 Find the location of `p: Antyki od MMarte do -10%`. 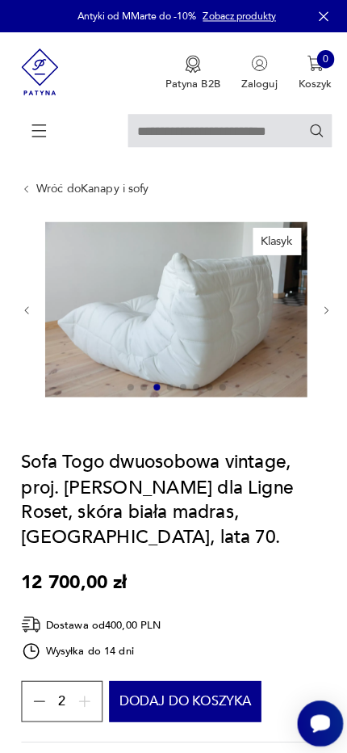

p: Antyki od MMarte do -10% is located at coordinates (134, 16).